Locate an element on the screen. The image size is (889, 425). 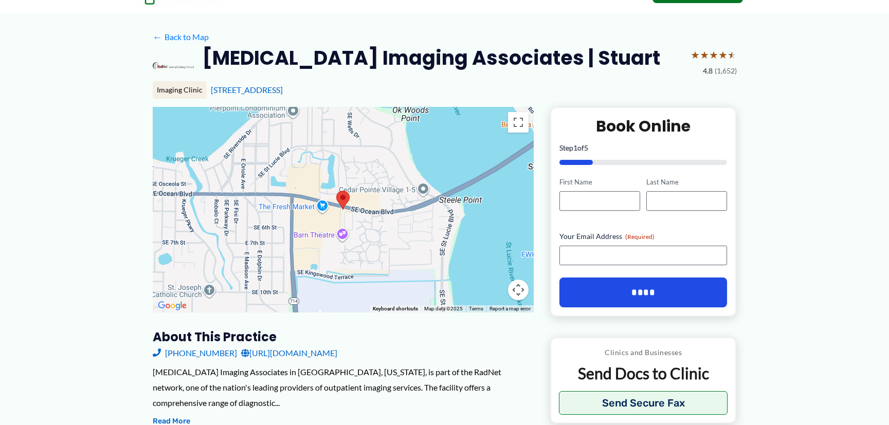
div: Imaging Clinic is located at coordinates (179, 90).